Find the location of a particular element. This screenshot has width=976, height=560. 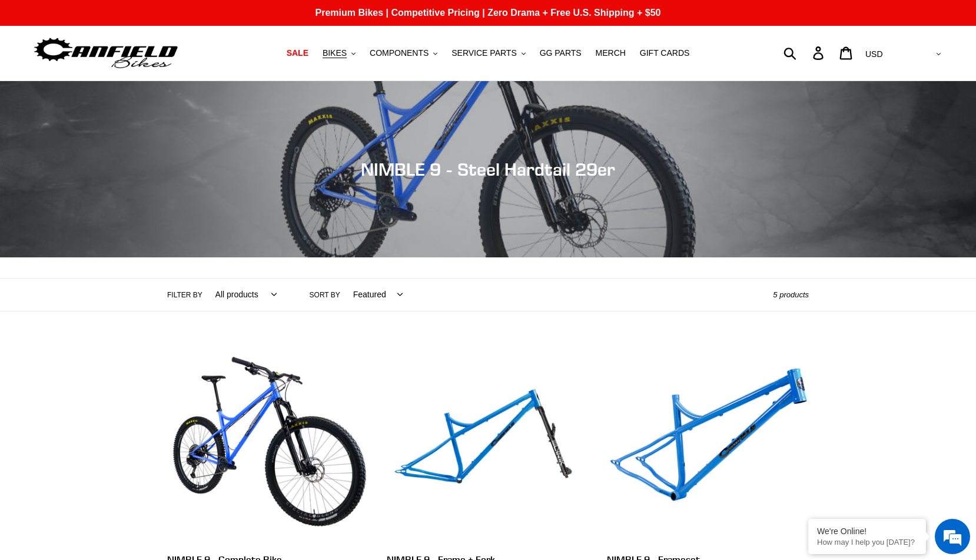

span: COMPONENTS is located at coordinates (400, 53).